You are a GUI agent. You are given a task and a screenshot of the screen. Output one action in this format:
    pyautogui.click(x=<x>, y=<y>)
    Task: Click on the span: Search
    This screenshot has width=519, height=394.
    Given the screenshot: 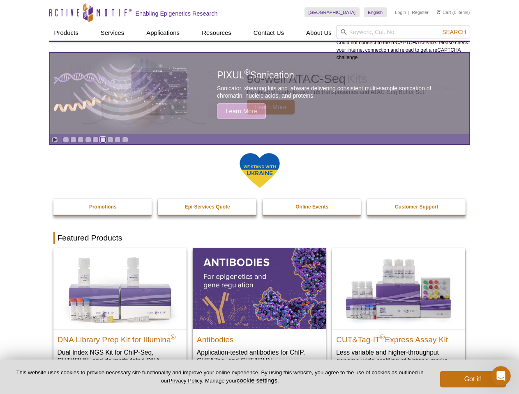 What is the action you would take?
    pyautogui.click(x=454, y=32)
    